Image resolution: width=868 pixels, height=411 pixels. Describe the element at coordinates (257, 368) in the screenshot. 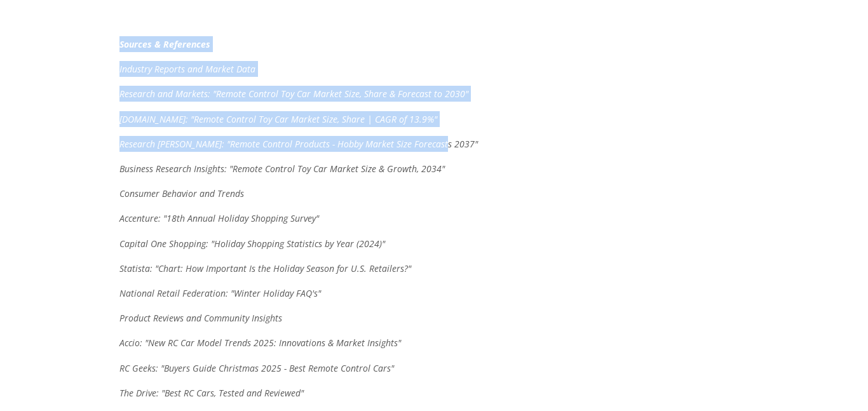

I see `em: RC Geeks: "Buyers Guide Christmas 2025 - Best Remote Control Cars"` at that location.